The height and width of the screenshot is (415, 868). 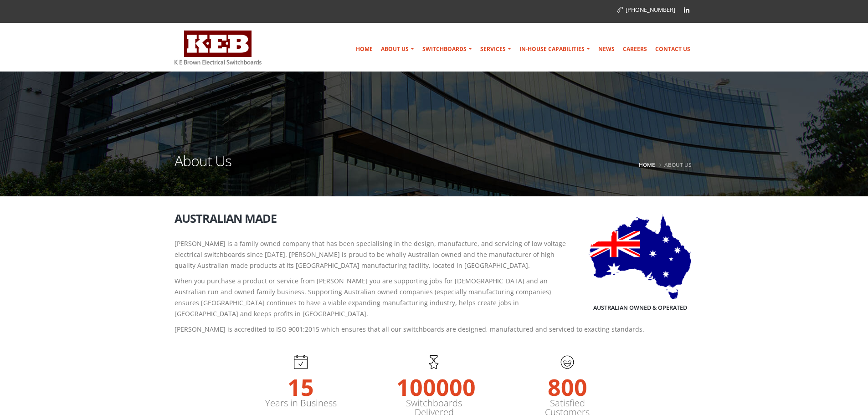 I want to click on li: About Us, so click(x=674, y=165).